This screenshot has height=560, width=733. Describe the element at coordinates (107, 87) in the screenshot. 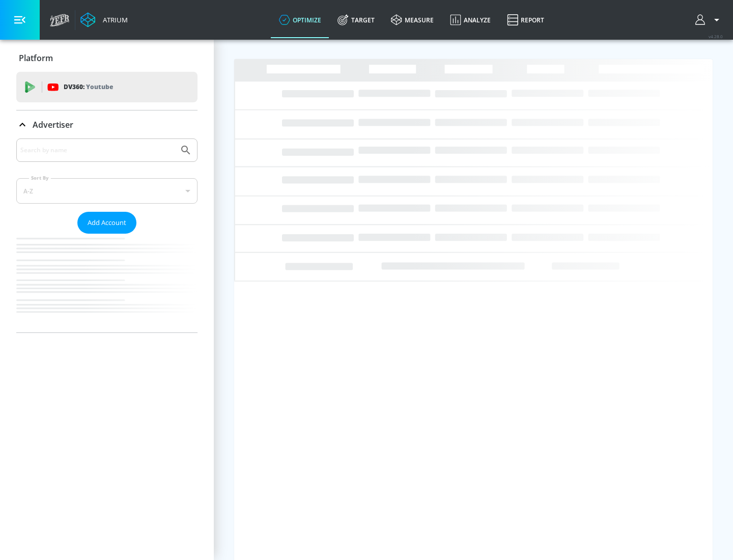

I see `div: DV360: Youtube` at that location.